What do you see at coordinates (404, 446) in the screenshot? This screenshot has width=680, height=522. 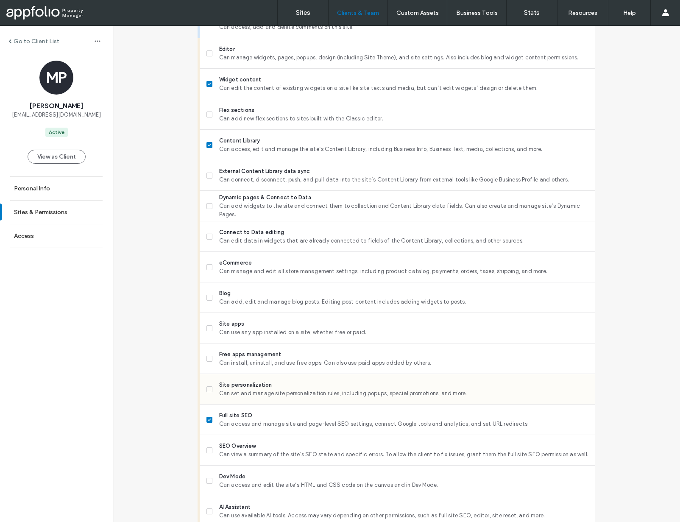 I see `span: SEO Overview` at bounding box center [404, 446].